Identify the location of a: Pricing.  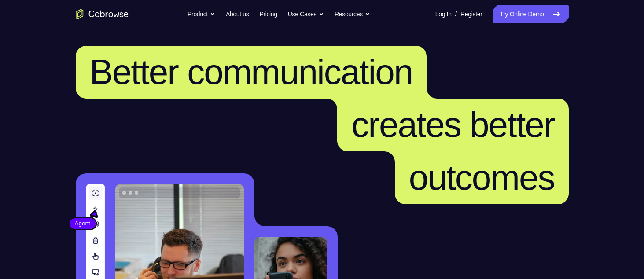
(268, 14).